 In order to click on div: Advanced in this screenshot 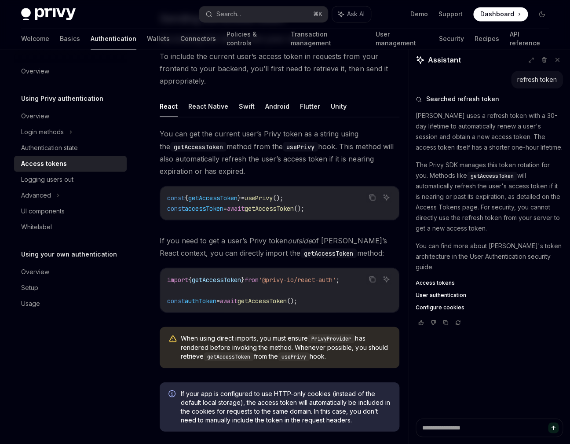, I will do `click(36, 195)`.